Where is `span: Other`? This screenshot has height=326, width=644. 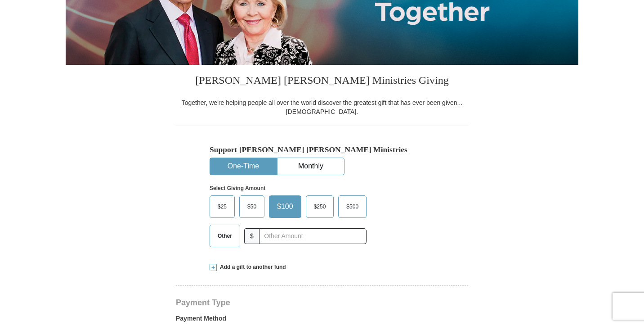
span: Other is located at coordinates (225, 236).